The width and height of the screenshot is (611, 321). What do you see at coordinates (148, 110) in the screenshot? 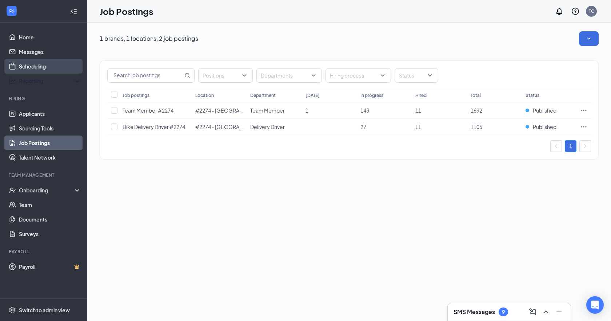
I see `span: Team Member #2274` at bounding box center [148, 110].